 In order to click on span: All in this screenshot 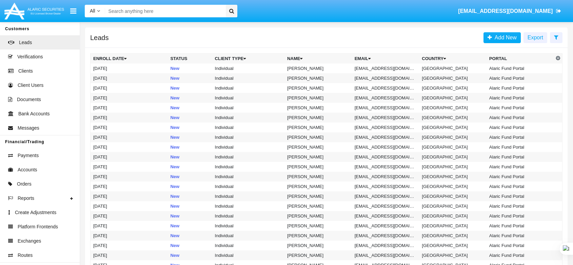, I will do `click(93, 11)`.